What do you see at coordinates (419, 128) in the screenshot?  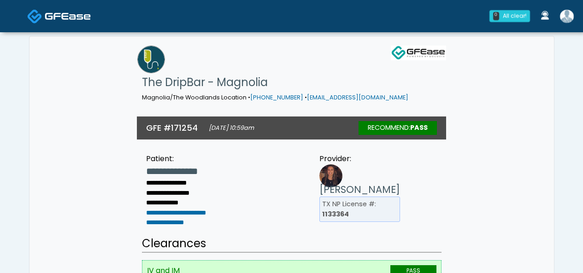 I see `strong: Pass` at bounding box center [419, 128].